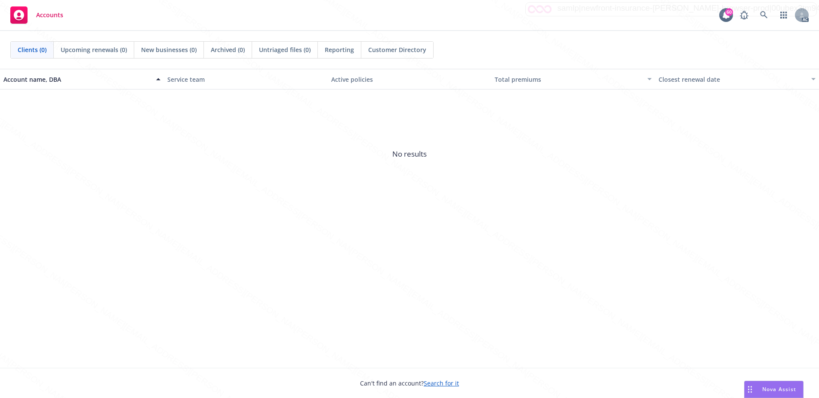 The image size is (819, 398). I want to click on div: Total premiums, so click(569, 79).